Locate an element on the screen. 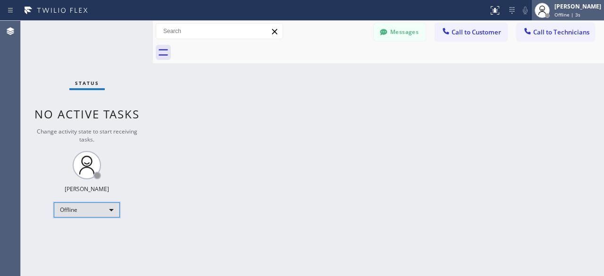 Image resolution: width=604 pixels, height=276 pixels. span: Call to Technicians is located at coordinates (561, 32).